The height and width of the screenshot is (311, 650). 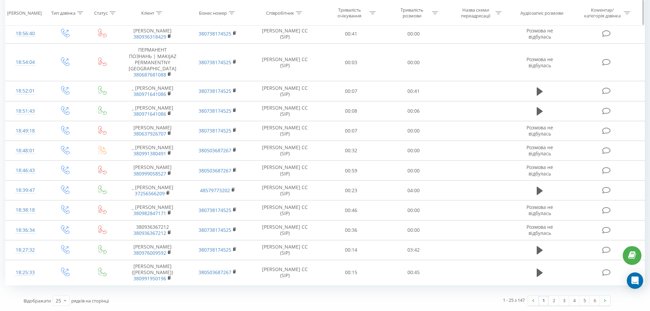 What do you see at coordinates (542, 13) in the screenshot?
I see `div: Аудіозапис розмови` at bounding box center [542, 13].